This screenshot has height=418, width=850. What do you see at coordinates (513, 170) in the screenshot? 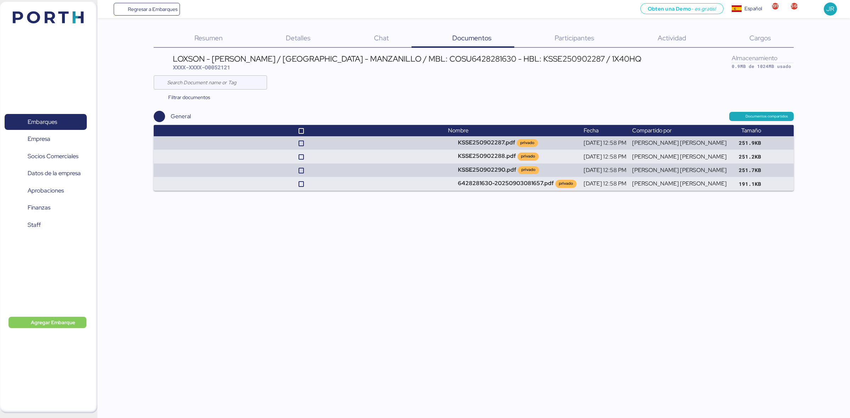
I see `td: KSSE250902290.pdf` at bounding box center [513, 170].